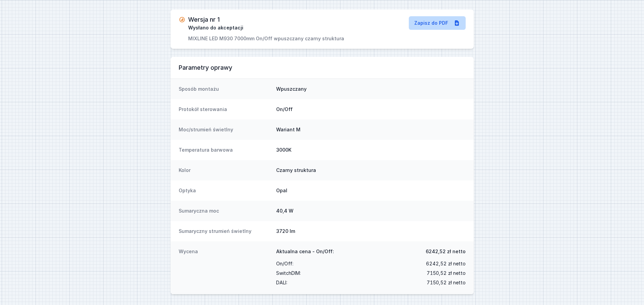 The width and height of the screenshot is (644, 305). I want to click on dt: Kolor, so click(224, 171).